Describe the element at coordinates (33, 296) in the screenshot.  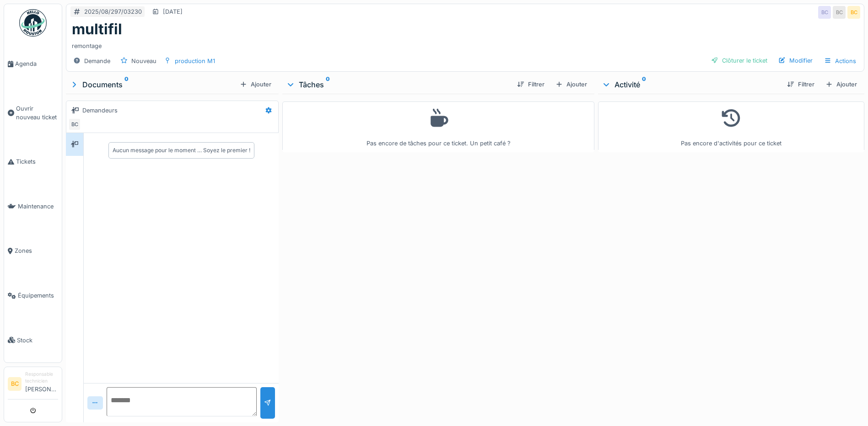
I see `a: Équipements` at that location.